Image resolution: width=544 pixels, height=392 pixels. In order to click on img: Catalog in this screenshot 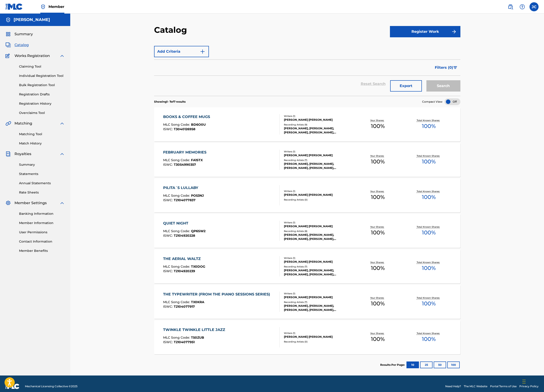, I will do `click(8, 45)`.